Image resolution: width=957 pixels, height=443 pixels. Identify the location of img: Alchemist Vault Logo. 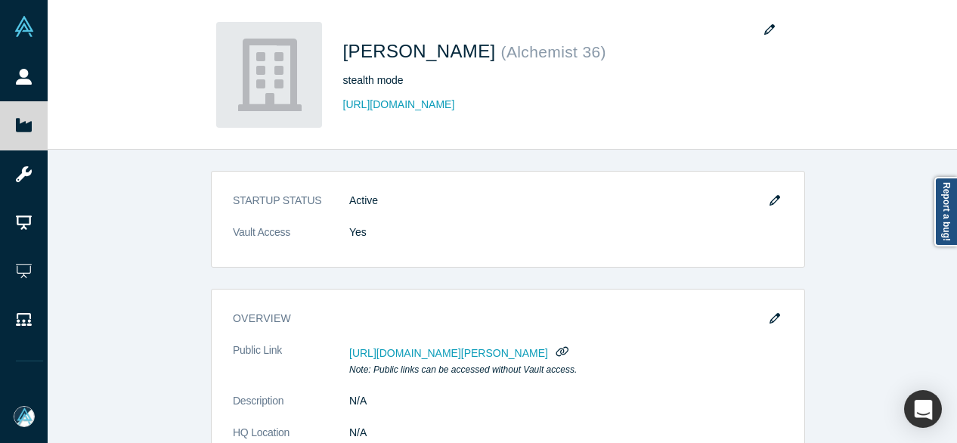
(24, 26).